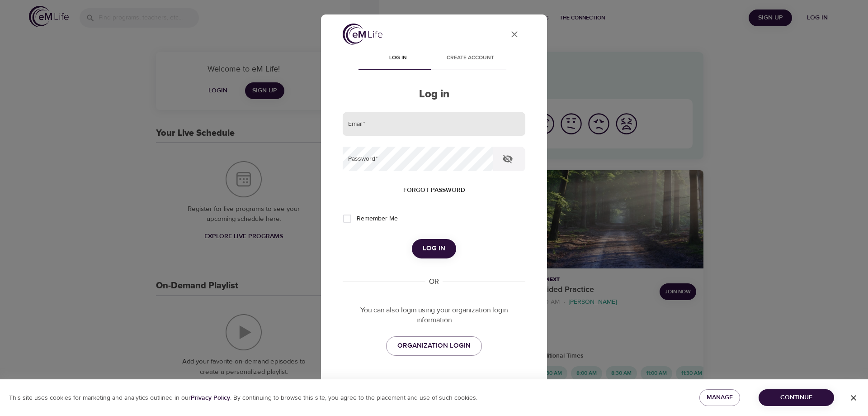 The image size is (868, 416). I want to click on span: Manage, so click(720, 397).